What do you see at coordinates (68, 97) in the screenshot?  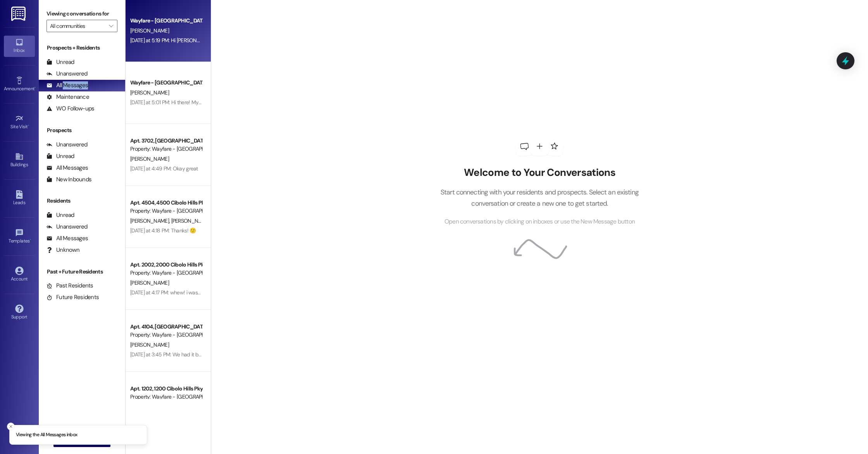 I see `div: Maintenance` at bounding box center [68, 97].